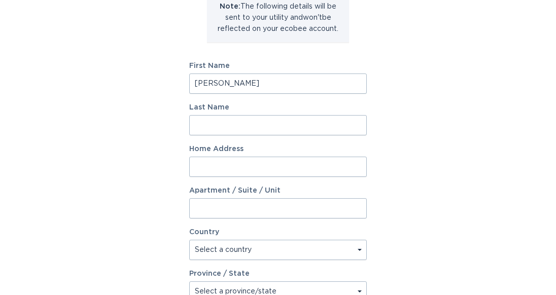 This screenshot has height=295, width=556. I want to click on label: First Name, so click(278, 66).